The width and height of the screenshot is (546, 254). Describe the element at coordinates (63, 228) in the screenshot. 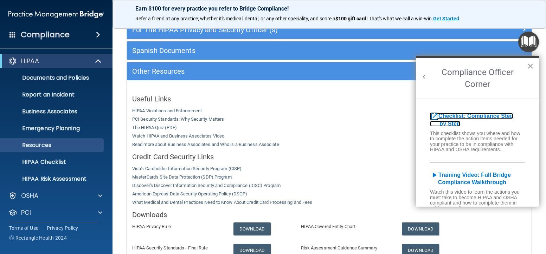

I see `a: Privacy Policy` at that location.